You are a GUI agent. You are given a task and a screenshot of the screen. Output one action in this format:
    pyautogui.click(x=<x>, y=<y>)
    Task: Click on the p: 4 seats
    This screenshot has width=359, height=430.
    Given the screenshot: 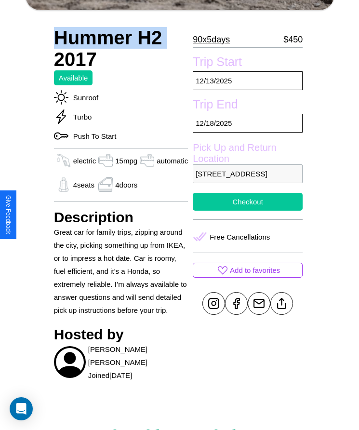 What is the action you would take?
    pyautogui.click(x=84, y=184)
    